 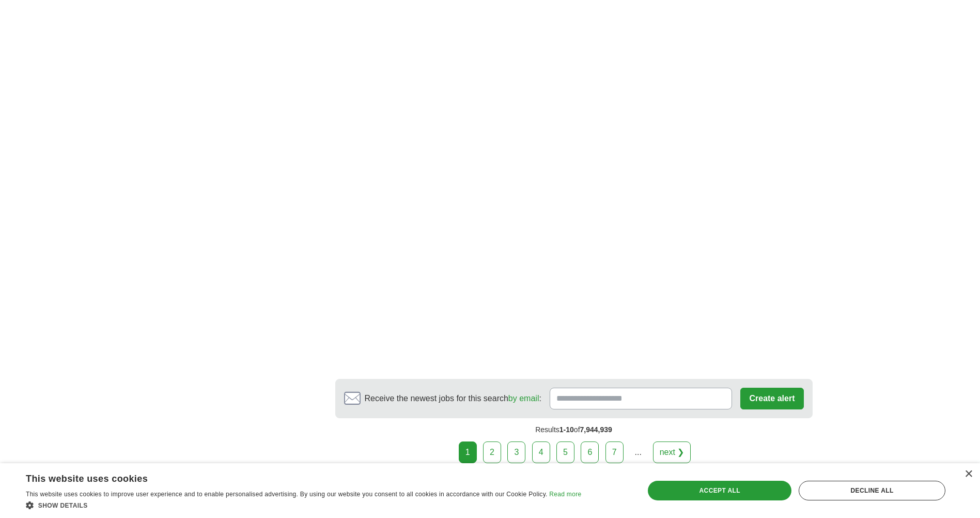 I want to click on span: Show details, so click(x=63, y=505).